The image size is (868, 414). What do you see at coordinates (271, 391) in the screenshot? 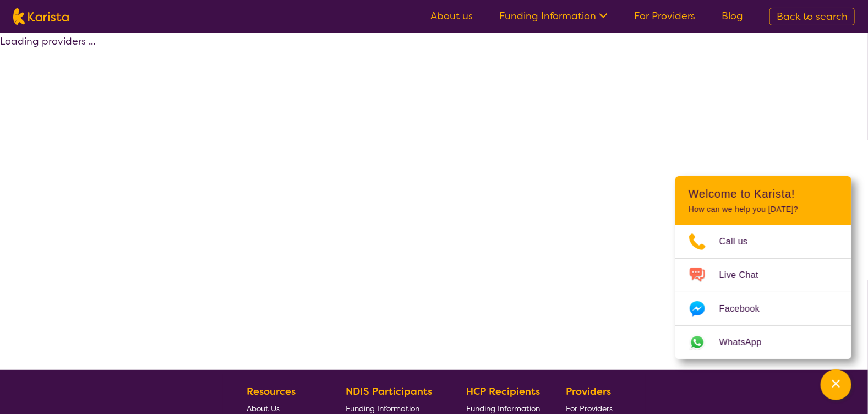
I see `b: Resources` at bounding box center [271, 391].